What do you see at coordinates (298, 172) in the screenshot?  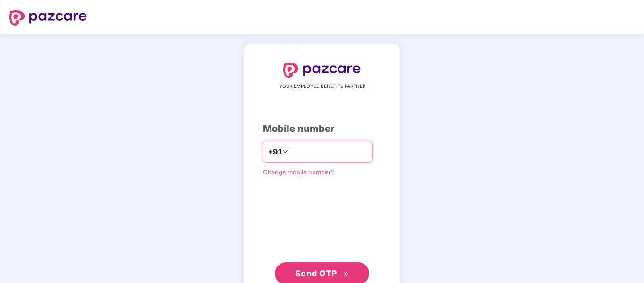 I see `a: Change mobile number?` at bounding box center [298, 172].